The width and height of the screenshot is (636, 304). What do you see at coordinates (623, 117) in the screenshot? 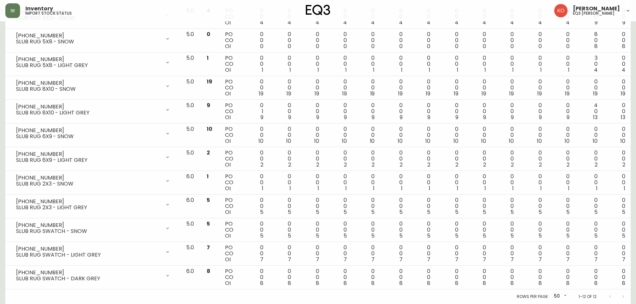
I see `span: 13` at bounding box center [623, 117].